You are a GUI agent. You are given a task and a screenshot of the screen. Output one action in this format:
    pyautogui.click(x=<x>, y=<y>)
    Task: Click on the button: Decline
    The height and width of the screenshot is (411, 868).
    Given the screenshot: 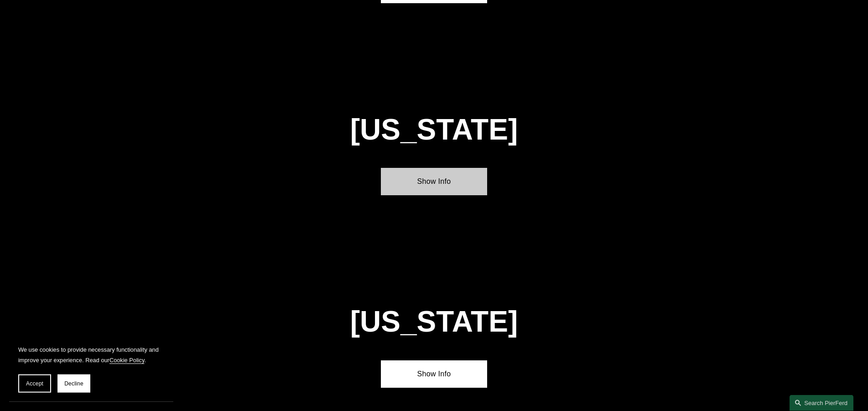 What is the action you would take?
    pyautogui.click(x=74, y=384)
    